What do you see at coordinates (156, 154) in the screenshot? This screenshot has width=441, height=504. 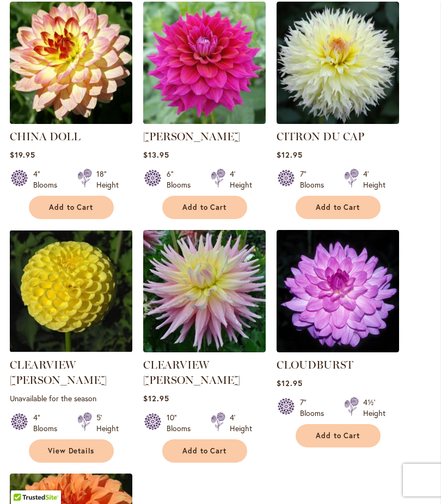 I see `span: $13.95` at bounding box center [156, 154].